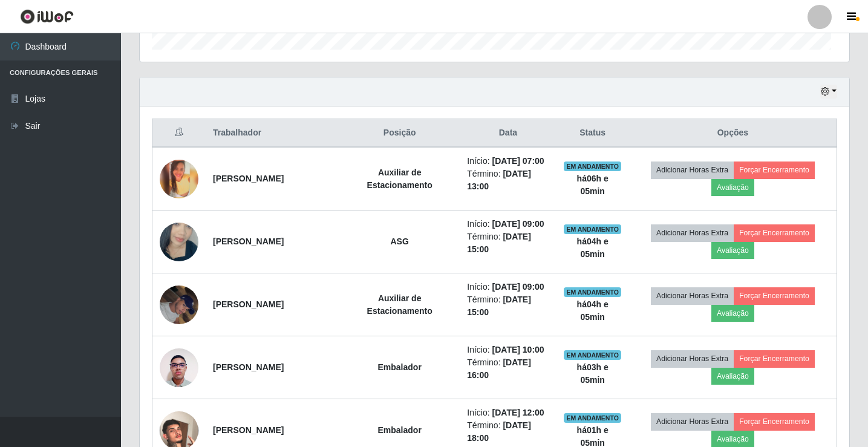 This screenshot has width=868, height=447. What do you see at coordinates (400, 242) in the screenshot?
I see `strong: ASG` at bounding box center [400, 242].